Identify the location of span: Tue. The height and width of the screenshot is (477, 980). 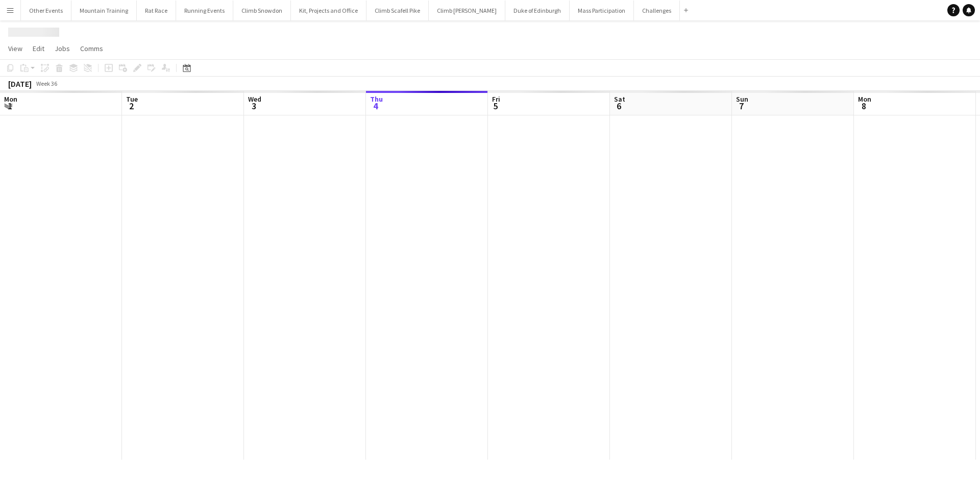
(131, 99).